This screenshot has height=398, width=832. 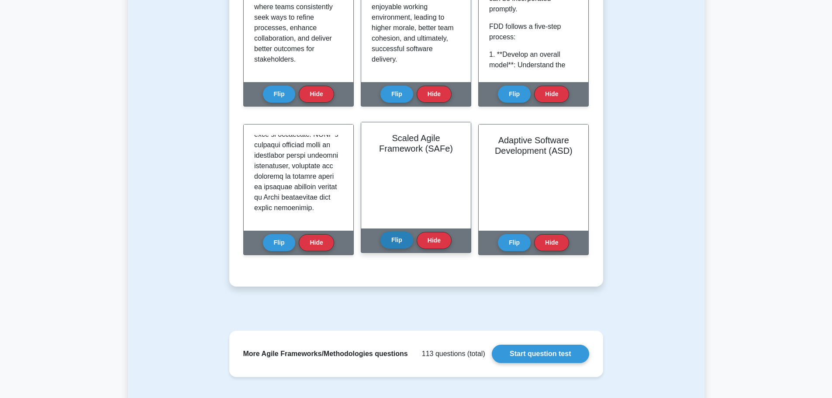 I want to click on p: FDD follows a five-step process:, so click(x=532, y=32).